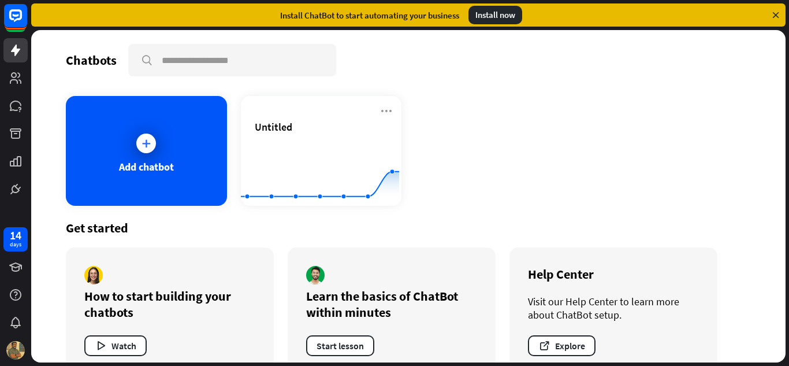 Image resolution: width=789 pixels, height=366 pixels. I want to click on div: Help Center, so click(613, 274).